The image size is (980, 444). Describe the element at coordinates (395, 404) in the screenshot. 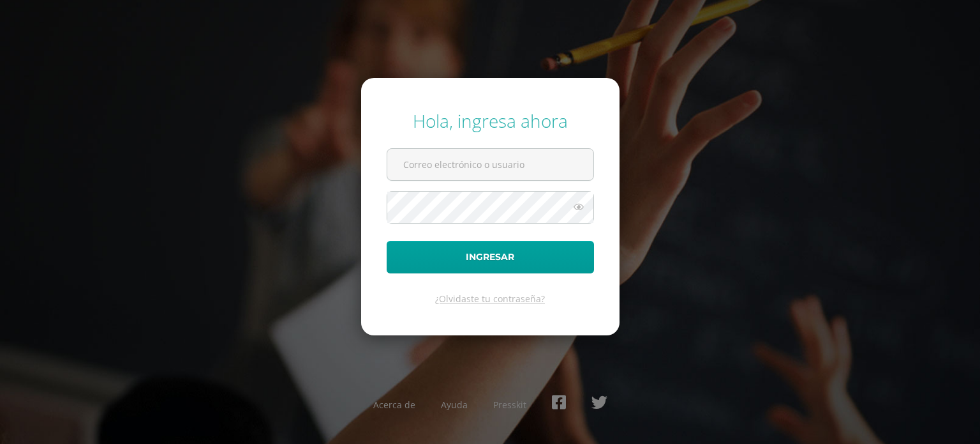

I see `a: Acerca de` at that location.